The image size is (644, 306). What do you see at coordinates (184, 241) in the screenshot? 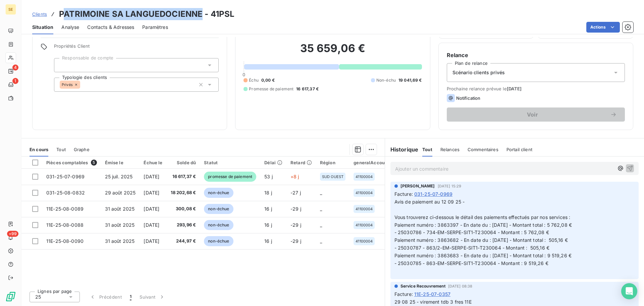
I see `span: 244,97 €` at bounding box center [184, 241].